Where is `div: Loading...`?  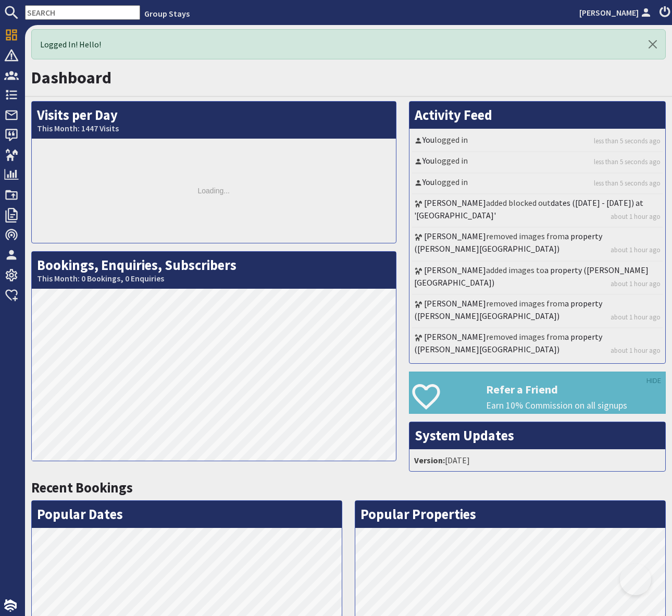 div: Loading... is located at coordinates (214, 191).